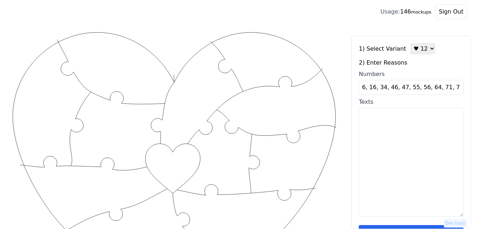 The image size is (478, 229). Describe the element at coordinates (411, 63) in the screenshot. I see `label: 2) Enter Reasons` at that location.